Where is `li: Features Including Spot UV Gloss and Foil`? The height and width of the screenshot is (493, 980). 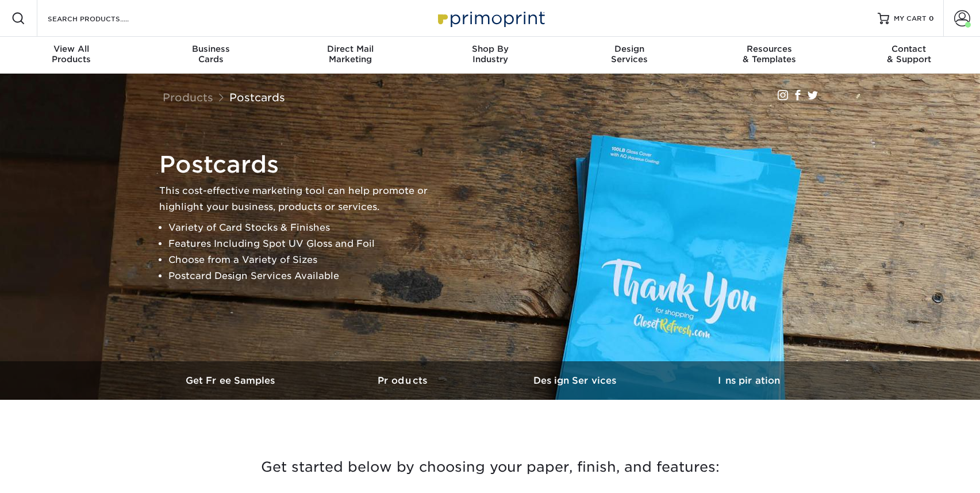 li: Features Including Spot UV Gloss and Foil is located at coordinates (308, 244).